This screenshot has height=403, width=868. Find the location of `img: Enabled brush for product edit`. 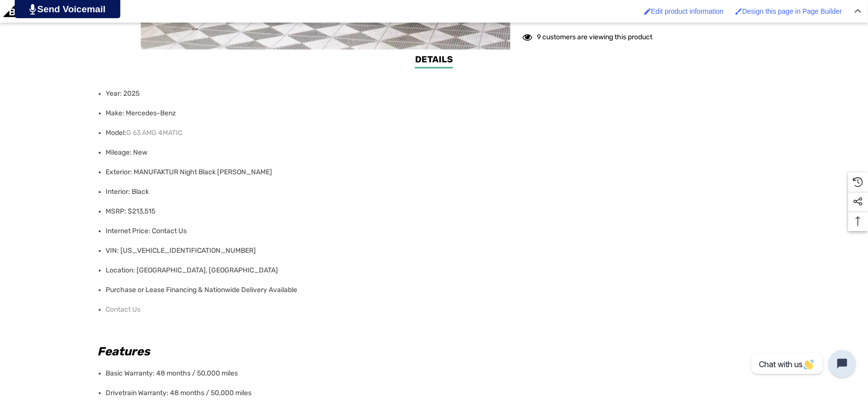

img: Enabled brush for product edit is located at coordinates (648, 11).